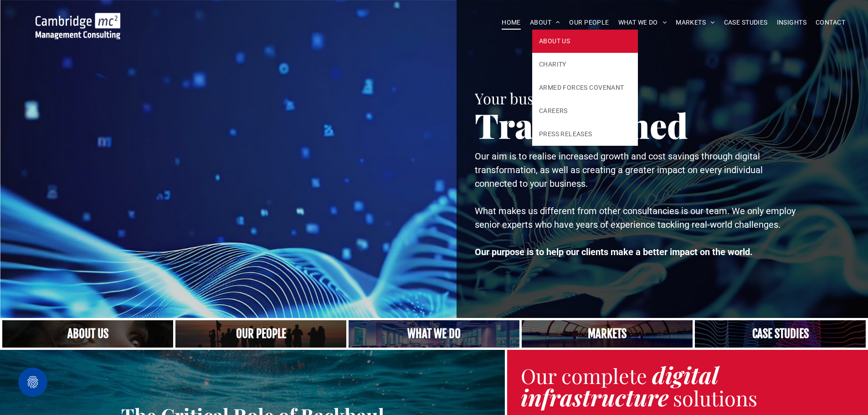 This screenshot has height=415, width=868. Describe the element at coordinates (642, 23) in the screenshot. I see `a: WHAT WE DO` at that location.